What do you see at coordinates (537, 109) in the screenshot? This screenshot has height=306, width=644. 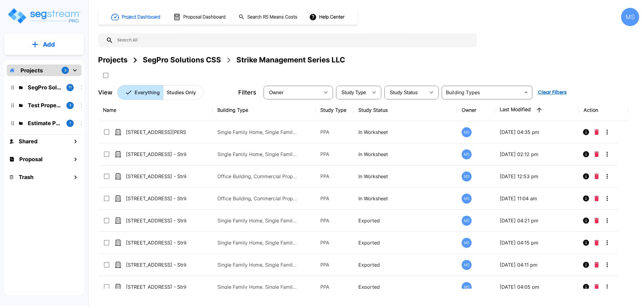 I see `th: Last Modified` at bounding box center [537, 109].